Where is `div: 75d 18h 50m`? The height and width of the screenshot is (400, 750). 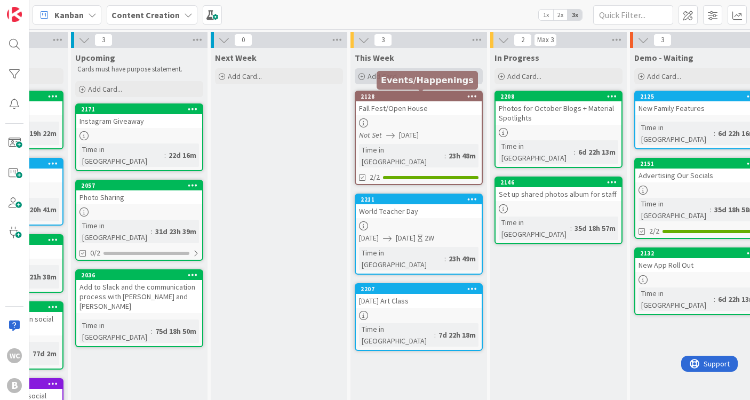 div: 75d 18h 50m is located at coordinates (176, 331).